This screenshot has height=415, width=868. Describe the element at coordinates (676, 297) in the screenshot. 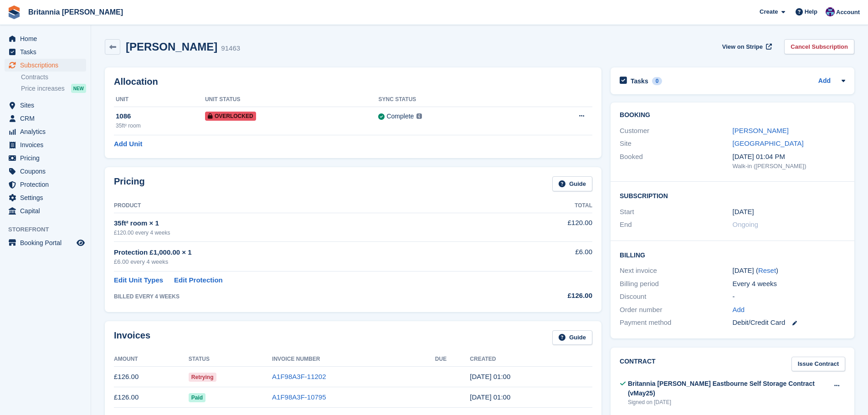

I see `div: Discount` at that location.